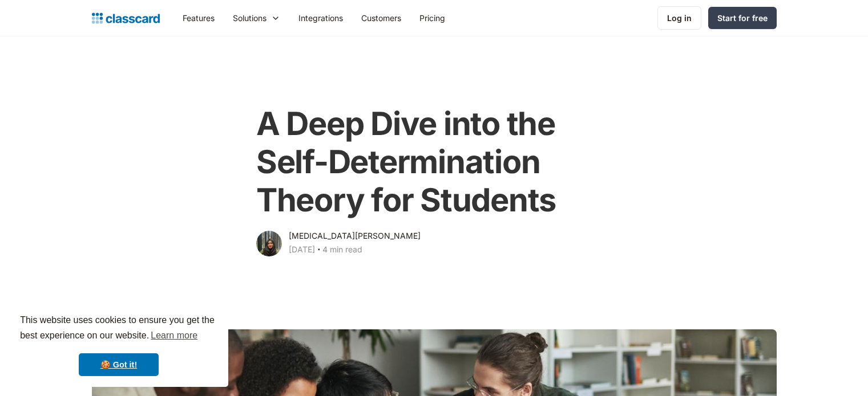  Describe the element at coordinates (432, 18) in the screenshot. I see `a: Pricing` at that location.